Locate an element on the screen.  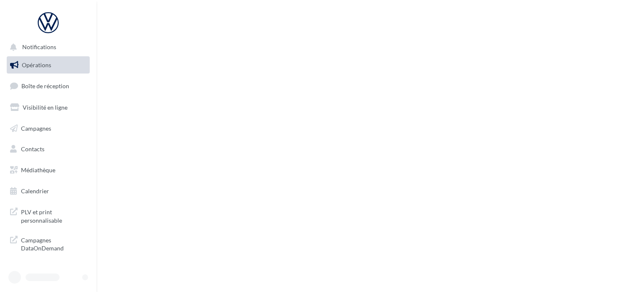
a: PLV et print personnalisable is located at coordinates (48, 215).